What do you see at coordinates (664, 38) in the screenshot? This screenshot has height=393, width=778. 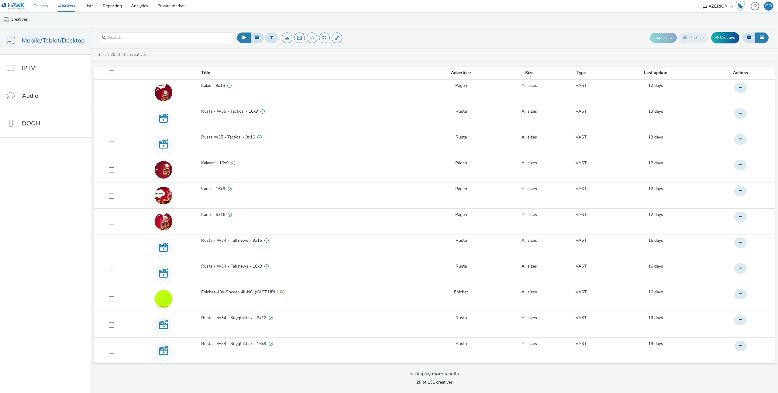 I see `button: Export ID` at bounding box center [664, 38].